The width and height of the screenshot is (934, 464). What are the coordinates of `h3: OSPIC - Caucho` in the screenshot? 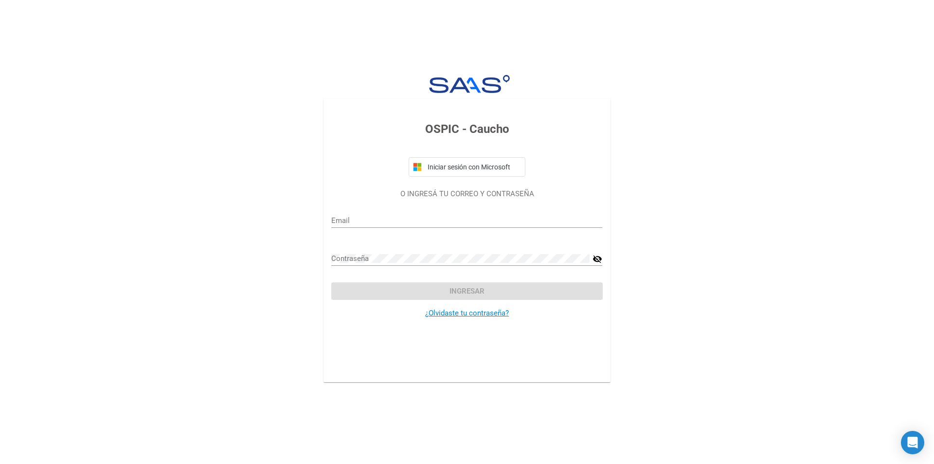 It's located at (467, 129).